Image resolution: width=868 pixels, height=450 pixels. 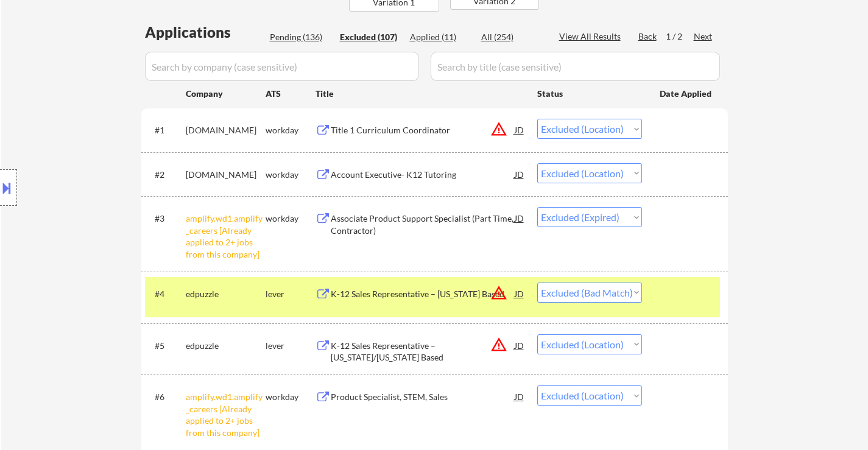 What do you see at coordinates (422, 224) in the screenshot?
I see `div: Associate Product Support Specialist​ (Part Time, Contractor)` at bounding box center [422, 224].